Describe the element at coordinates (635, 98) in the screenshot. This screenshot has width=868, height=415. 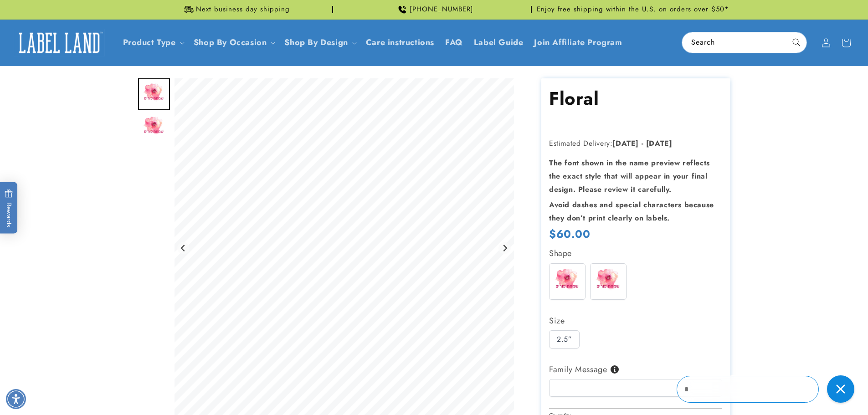
I see `h1: Floral` at that location.